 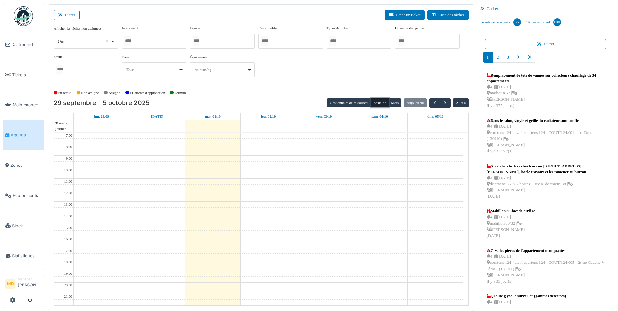 I want to click on span: Agenda, so click(x=26, y=135).